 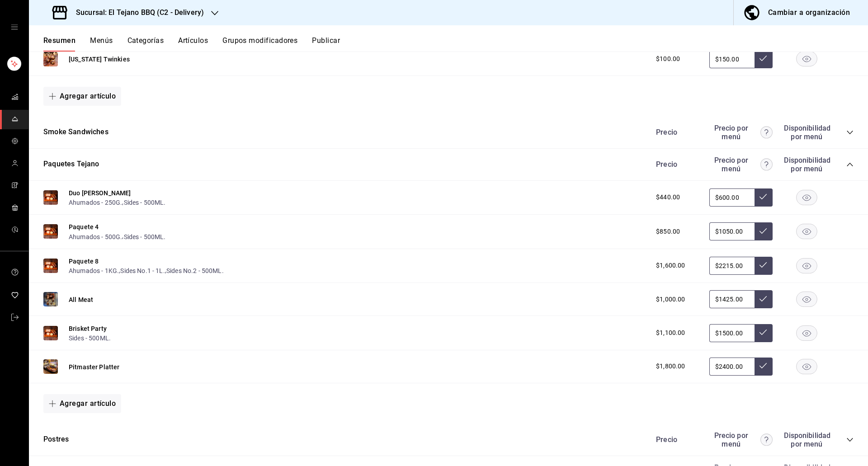 What do you see at coordinates (326, 44) in the screenshot?
I see `button: Publicar` at bounding box center [326, 44].